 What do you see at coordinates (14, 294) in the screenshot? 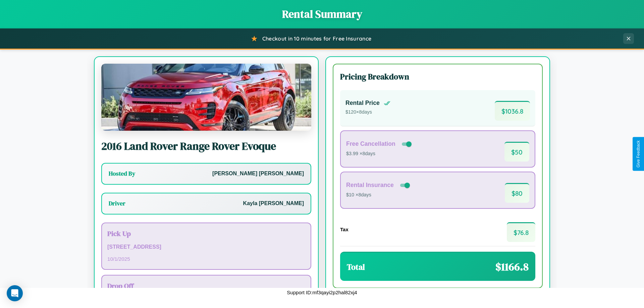
I see `div: Open Intercom Messenger` at bounding box center [14, 294].